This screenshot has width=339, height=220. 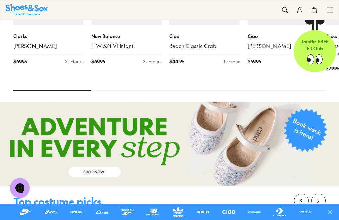 I want to click on p: the FREE Fit Club, so click(x=315, y=45).